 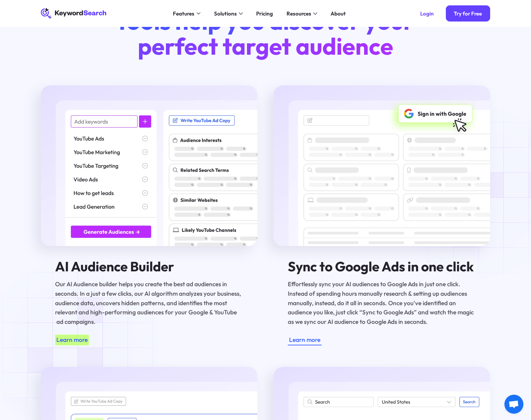 I want to click on div: Try for Free, so click(x=468, y=13).